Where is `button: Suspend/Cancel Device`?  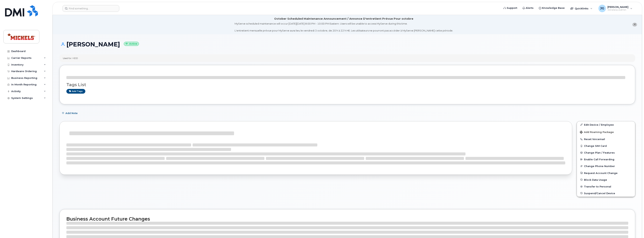 button: Suspend/Cancel Device is located at coordinates (606, 193).